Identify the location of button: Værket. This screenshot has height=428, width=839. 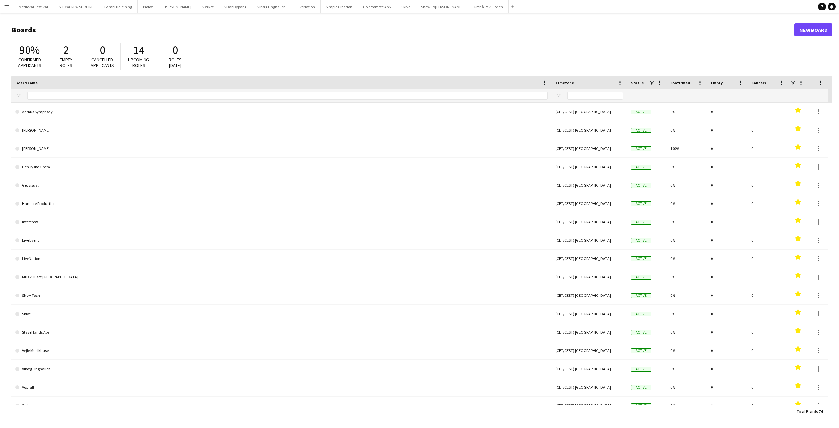
(208, 7).